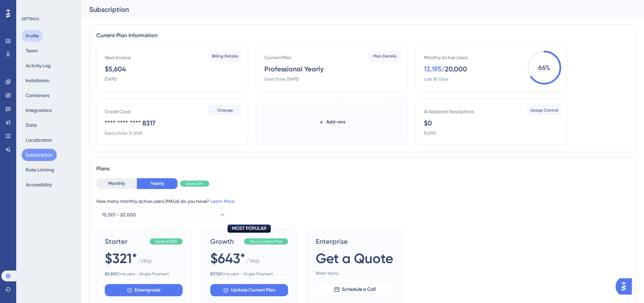  I want to click on div: SETTINGS, so click(49, 19).